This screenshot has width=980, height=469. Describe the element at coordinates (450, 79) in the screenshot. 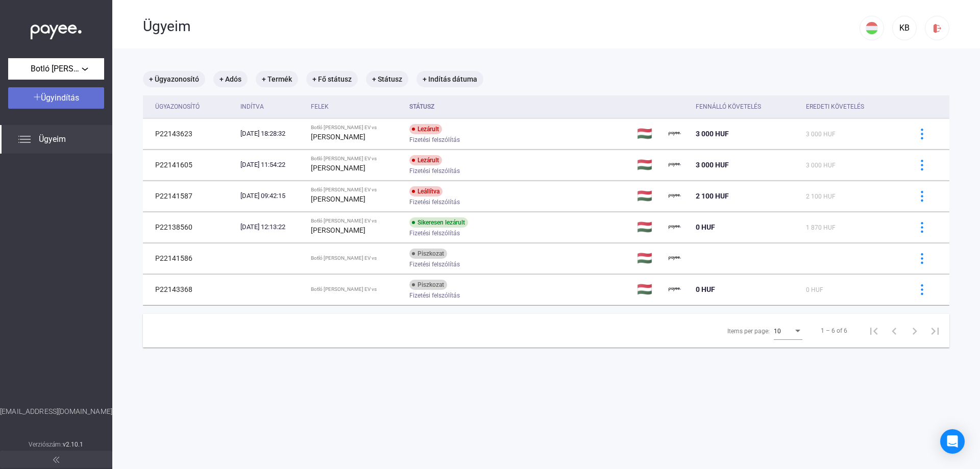

I see `mat-chip: + Indítás dátuma` at that location.